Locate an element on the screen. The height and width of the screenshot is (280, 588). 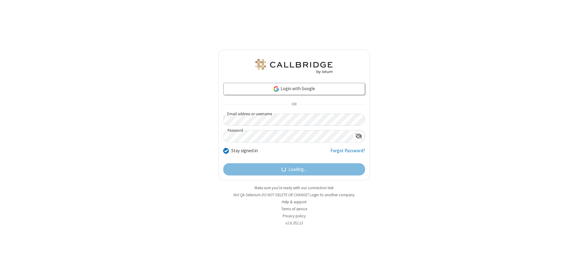
span: Loading... is located at coordinates (297, 170).